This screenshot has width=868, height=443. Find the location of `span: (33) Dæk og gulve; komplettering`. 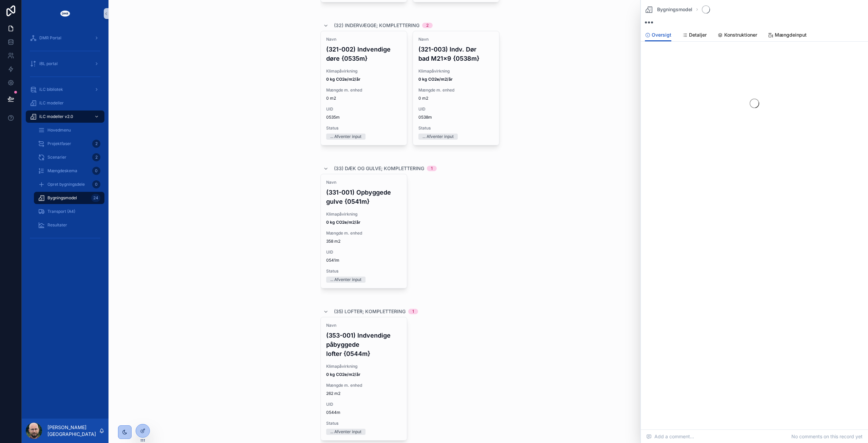

span: (33) Dæk og gulve; komplettering is located at coordinates (379, 169).